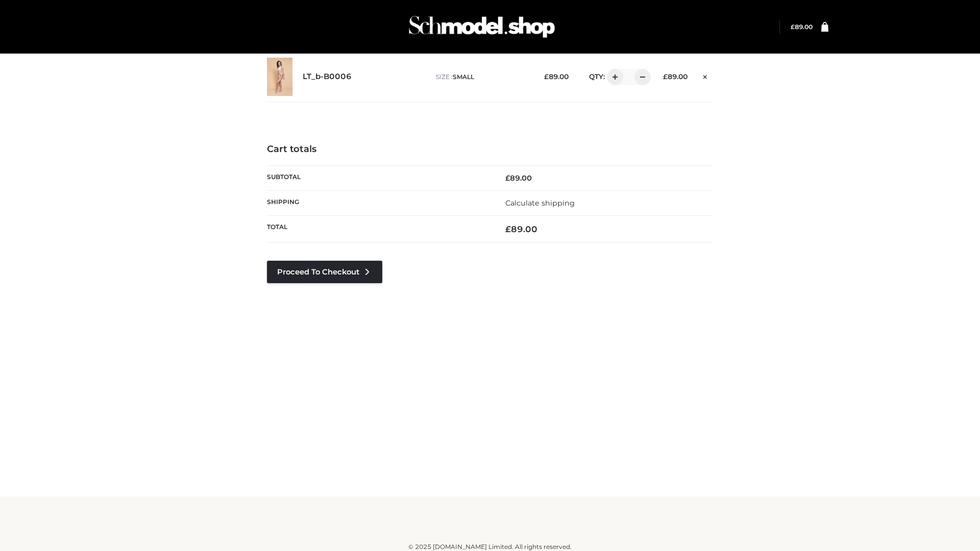  What do you see at coordinates (327, 77) in the screenshot?
I see `a: LT_b-B0006` at bounding box center [327, 77].